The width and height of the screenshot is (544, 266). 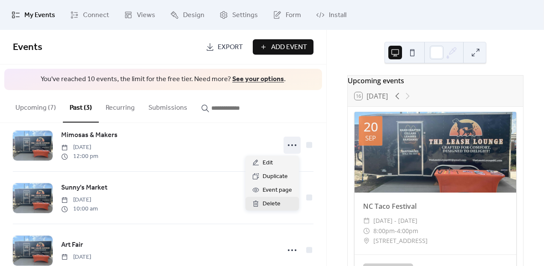 I want to click on a: Install, so click(x=331, y=15).